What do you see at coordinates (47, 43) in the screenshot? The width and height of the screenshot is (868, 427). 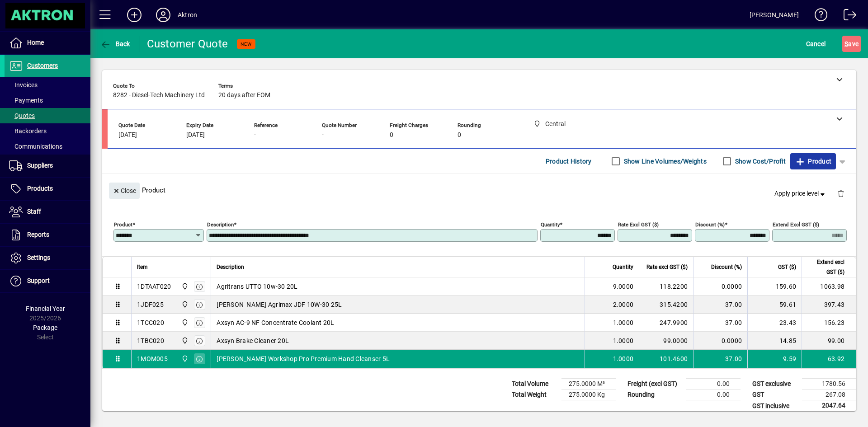 I see `a: Home` at bounding box center [47, 43].